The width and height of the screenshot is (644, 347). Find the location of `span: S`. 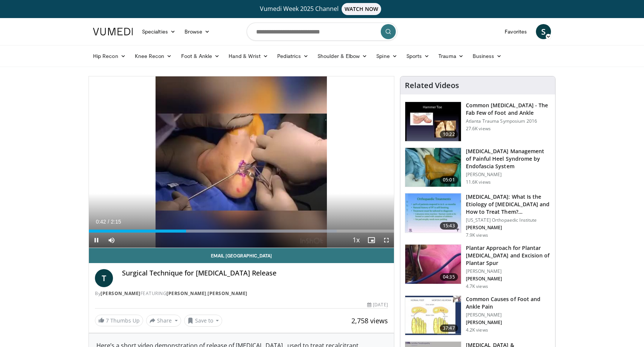

span: S is located at coordinates (543, 32).